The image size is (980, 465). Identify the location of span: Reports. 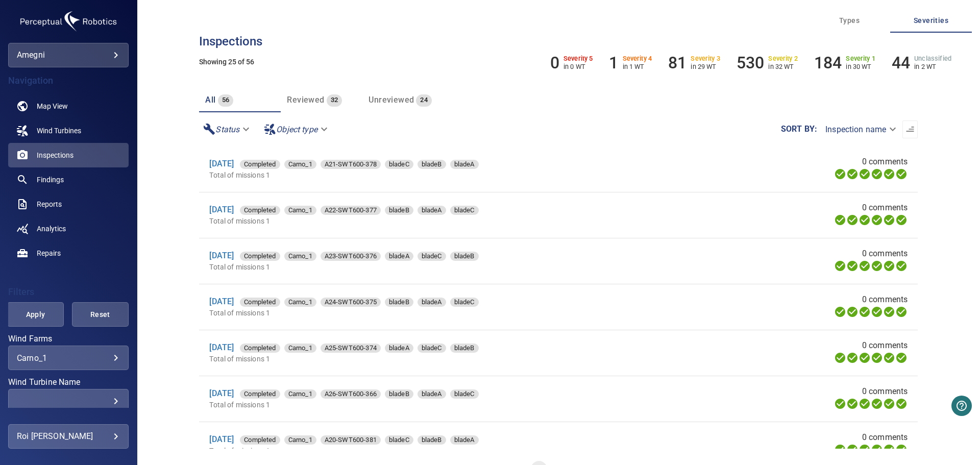
(49, 204).